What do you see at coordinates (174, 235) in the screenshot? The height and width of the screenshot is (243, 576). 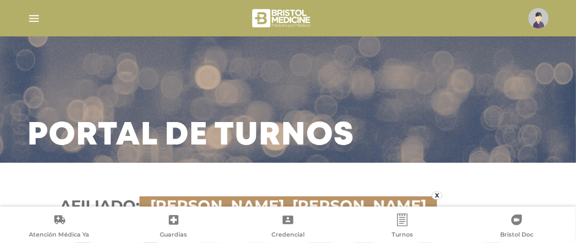 I see `span: Guardias` at bounding box center [174, 235].